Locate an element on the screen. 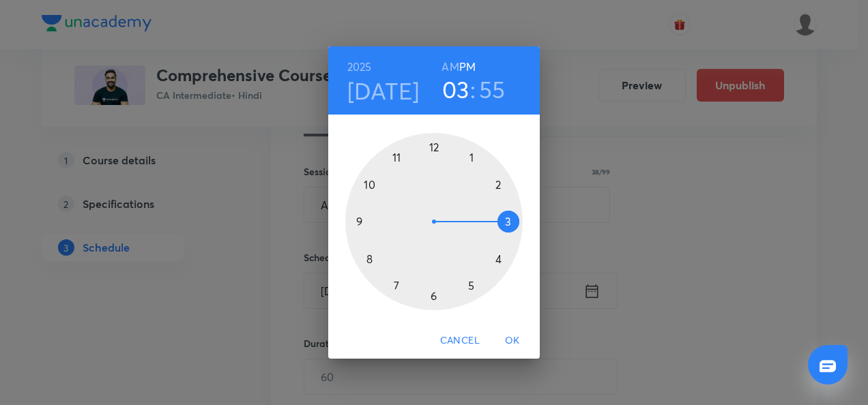  button: 2025 is located at coordinates (360, 67).